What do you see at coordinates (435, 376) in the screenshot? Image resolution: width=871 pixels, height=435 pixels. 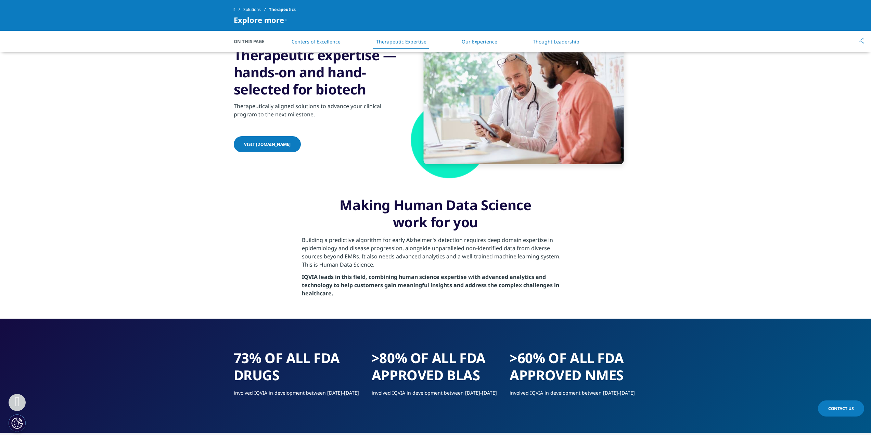 I see `div: 2 / 3` at bounding box center [435, 376].